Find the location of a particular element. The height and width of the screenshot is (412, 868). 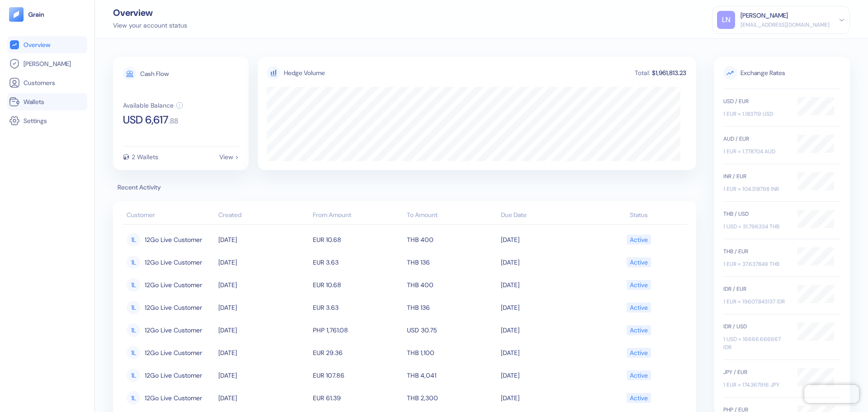

div: 1 EUR = 19607.843137 IDR is located at coordinates (756, 302).